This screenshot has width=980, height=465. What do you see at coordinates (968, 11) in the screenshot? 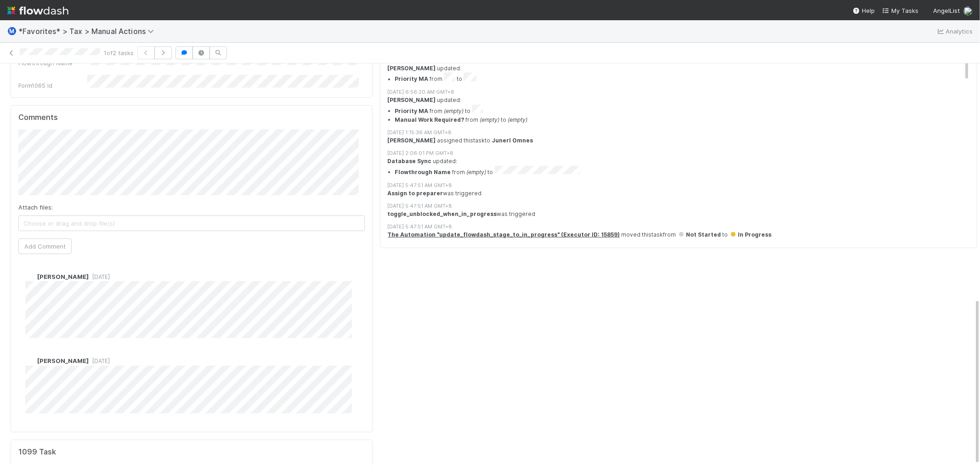
I see `img: avatar_de77a991-7322-4664-a63d-98ba485ee9e0.png` at bounding box center [968, 11].